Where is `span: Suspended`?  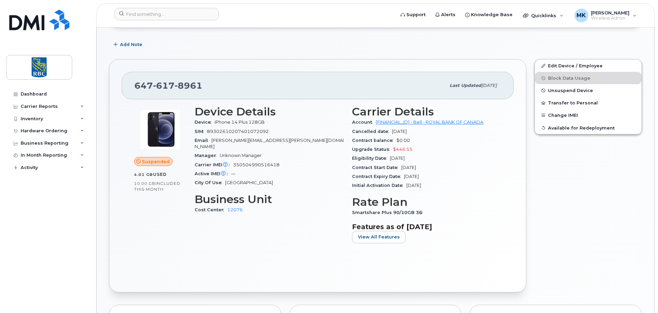
span: Suspended is located at coordinates (156, 162).